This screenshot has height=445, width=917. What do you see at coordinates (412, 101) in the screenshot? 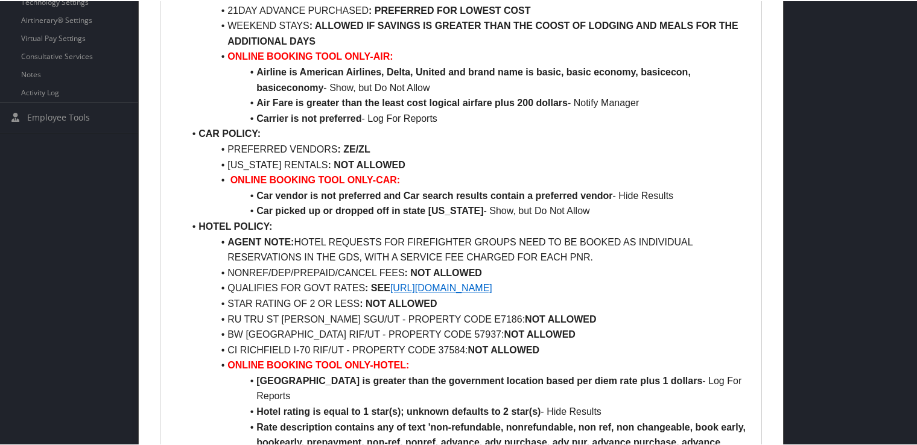
I see `strong: Air Fare is greater than the least cost logical airfare plus 200 dollars` at bounding box center [412, 101].